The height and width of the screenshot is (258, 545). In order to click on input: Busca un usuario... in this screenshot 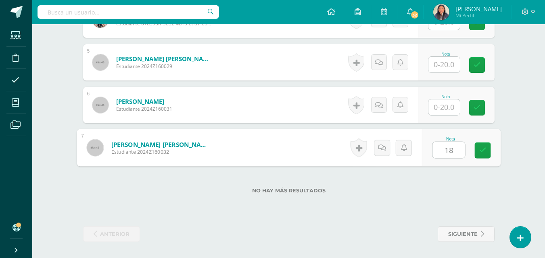, I will do `click(128, 12)`.